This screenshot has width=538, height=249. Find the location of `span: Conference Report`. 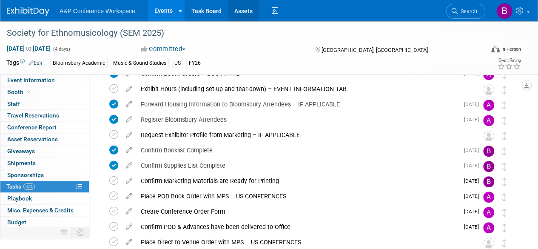

span: Conference Report is located at coordinates (32, 127).